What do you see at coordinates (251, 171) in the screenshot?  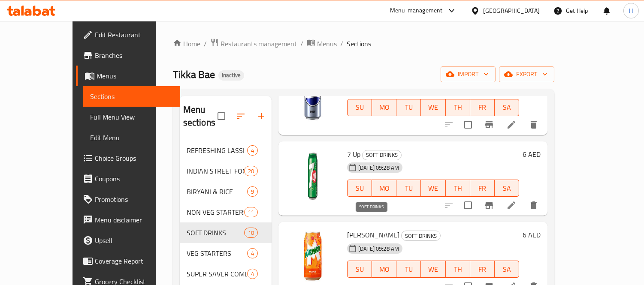 I see `span: 20` at bounding box center [251, 171].